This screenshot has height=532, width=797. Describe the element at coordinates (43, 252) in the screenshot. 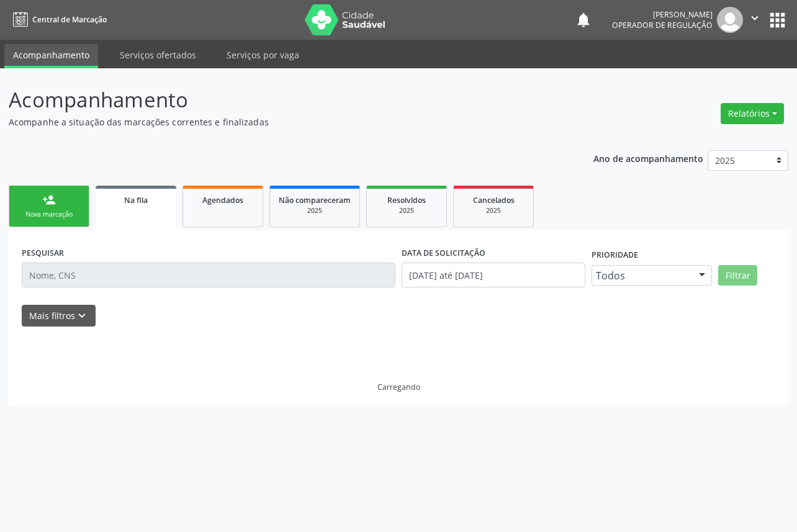

I see `label: PESQUISAR` at that location.